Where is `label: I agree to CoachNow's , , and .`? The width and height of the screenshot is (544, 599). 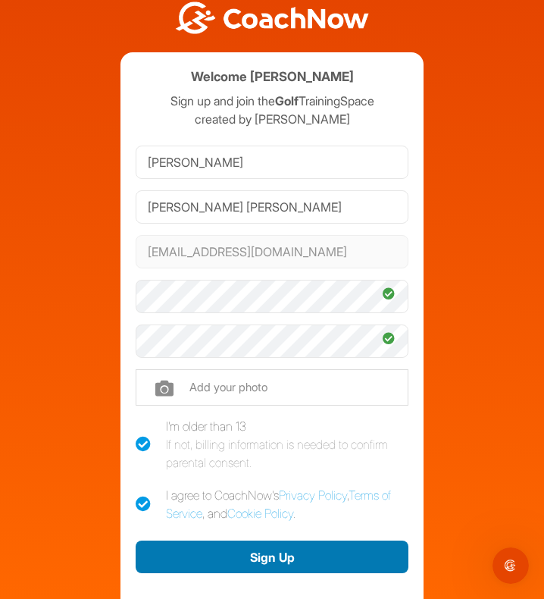 label: I agree to CoachNow's , , and . is located at coordinates (272, 504).